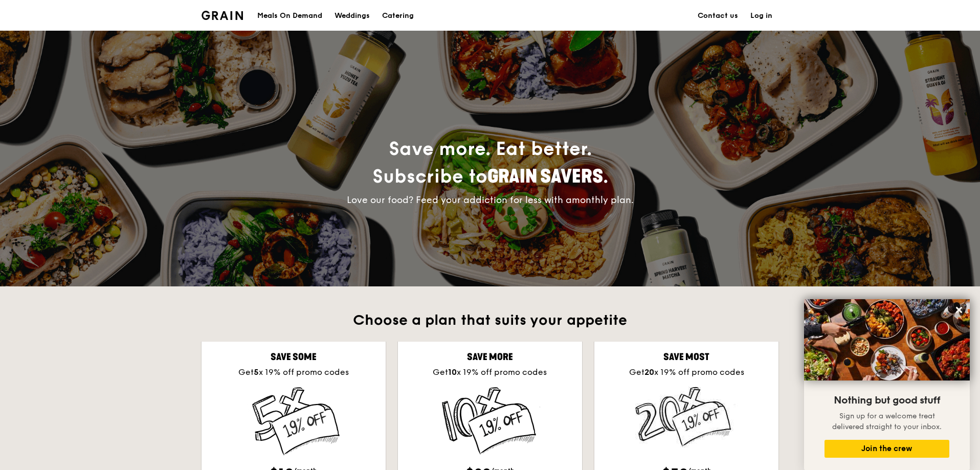 This screenshot has height=470, width=980. What do you see at coordinates (289, 16) in the screenshot?
I see `div: Meals On Demand` at bounding box center [289, 16].